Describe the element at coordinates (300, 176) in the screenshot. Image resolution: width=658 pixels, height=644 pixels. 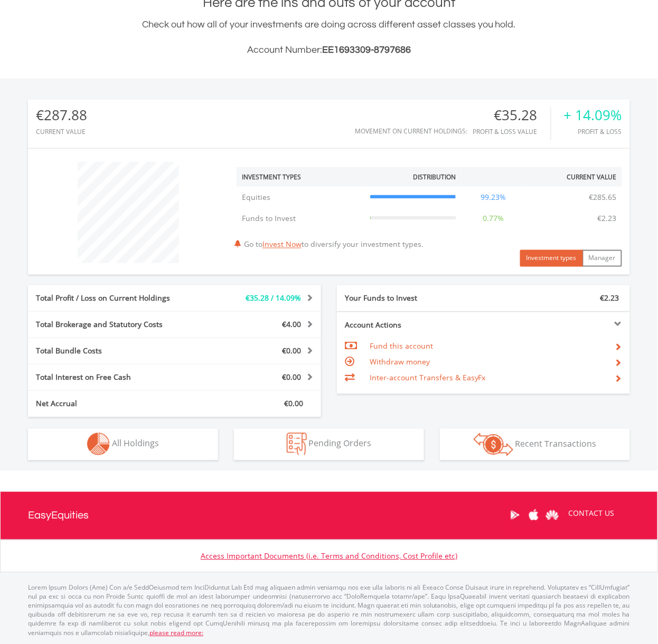
I see `th: Investment Types` at that location.